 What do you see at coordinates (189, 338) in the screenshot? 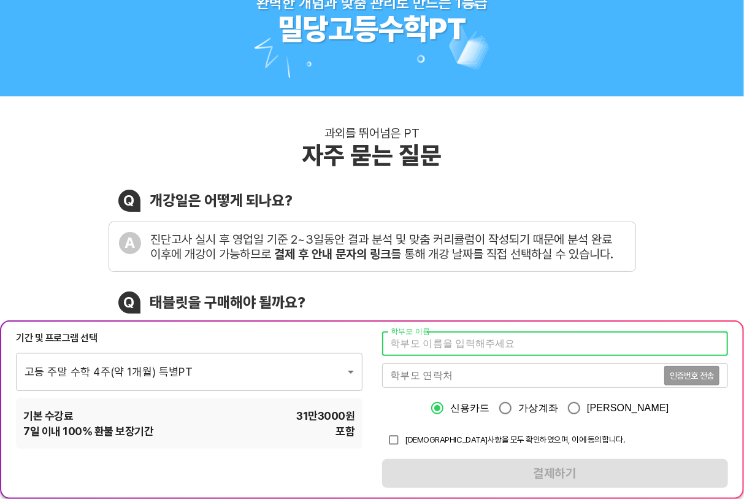
I see `div: 기간 및 프로그램 선택` at bounding box center [189, 338].